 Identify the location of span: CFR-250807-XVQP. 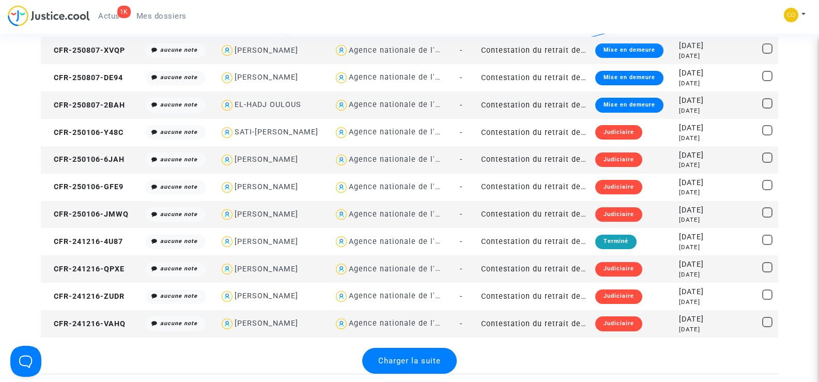
(85, 50).